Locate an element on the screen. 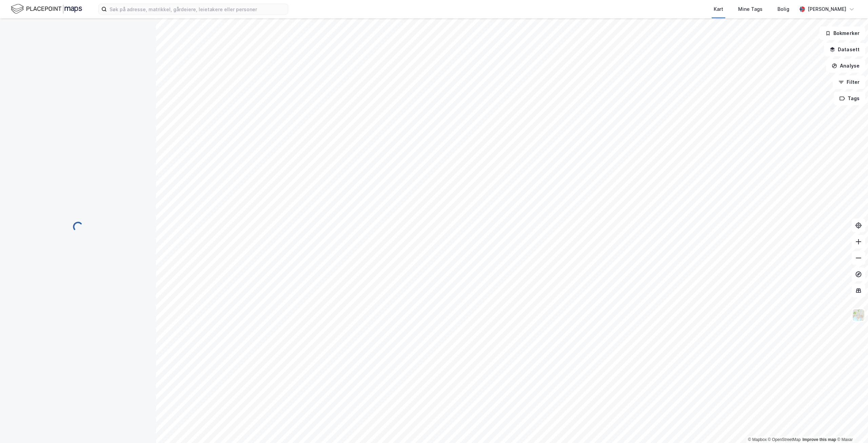  button: Datasett is located at coordinates (845, 50).